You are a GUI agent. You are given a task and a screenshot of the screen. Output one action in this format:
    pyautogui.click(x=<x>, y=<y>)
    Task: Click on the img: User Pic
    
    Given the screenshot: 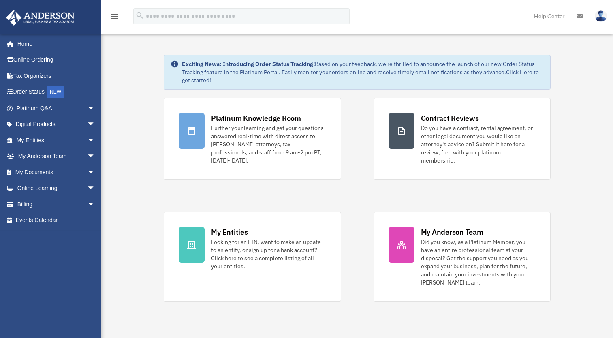 What is the action you would take?
    pyautogui.click(x=601, y=16)
    